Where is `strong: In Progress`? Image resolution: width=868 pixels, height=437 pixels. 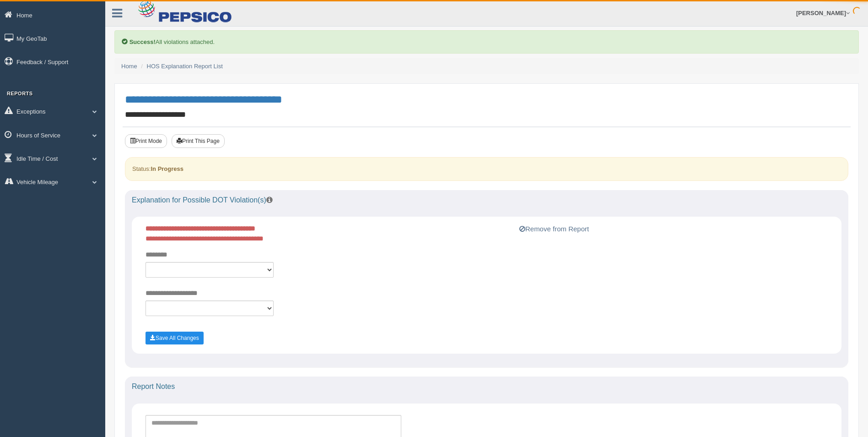
strong: In Progress is located at coordinates (167, 168).